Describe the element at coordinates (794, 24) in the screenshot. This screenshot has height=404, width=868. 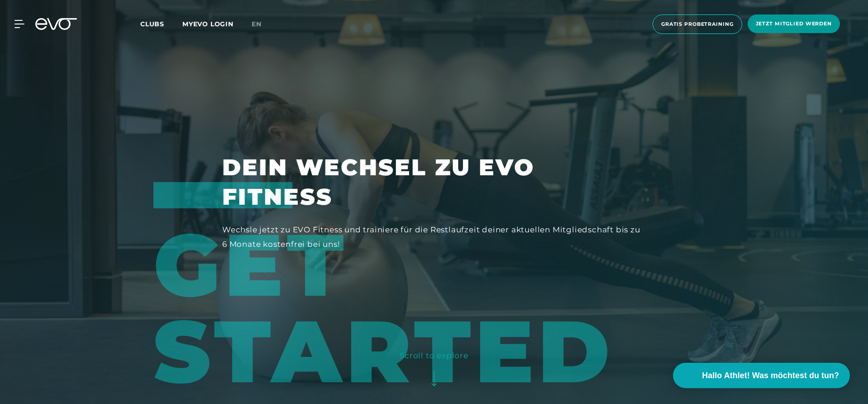
I see `span: Jetzt Mitglied werden` at that location.